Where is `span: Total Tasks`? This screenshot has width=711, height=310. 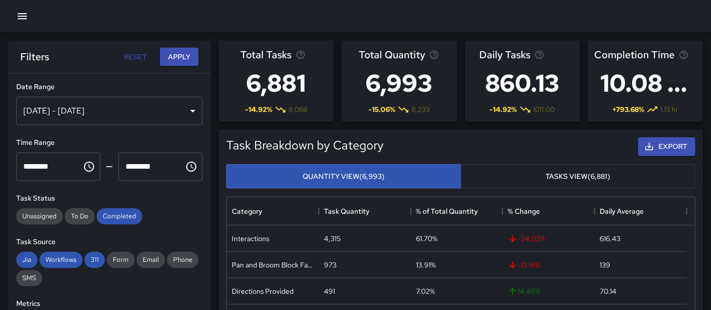 span: Total Tasks is located at coordinates (266, 55).